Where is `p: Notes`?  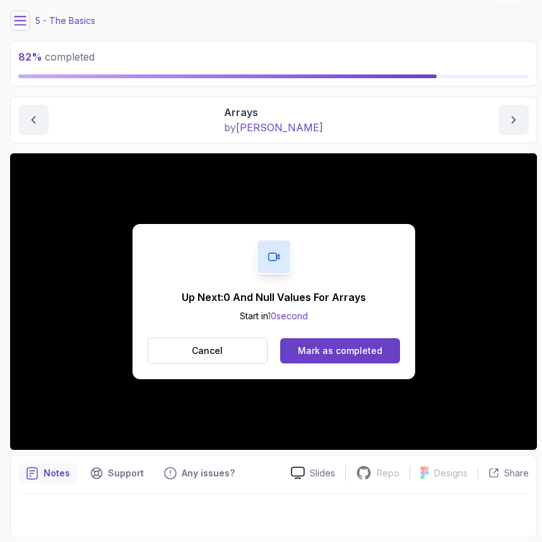 p: Notes is located at coordinates (57, 473).